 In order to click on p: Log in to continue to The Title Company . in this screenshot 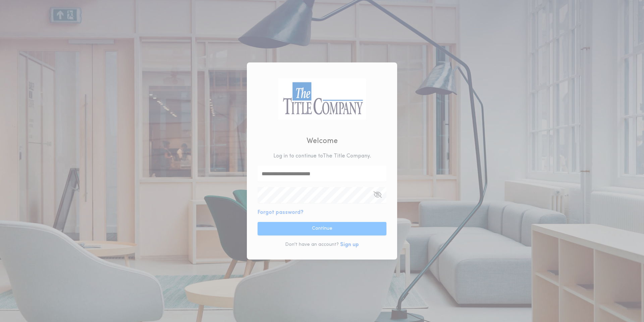, I will do `click(322, 156)`.